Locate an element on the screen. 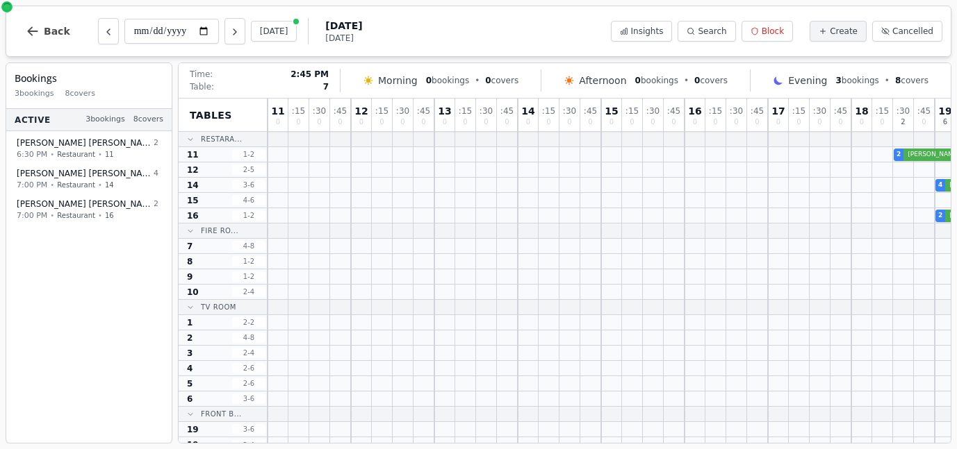 The height and width of the screenshot is (449, 957). span: 16 is located at coordinates (109, 215).